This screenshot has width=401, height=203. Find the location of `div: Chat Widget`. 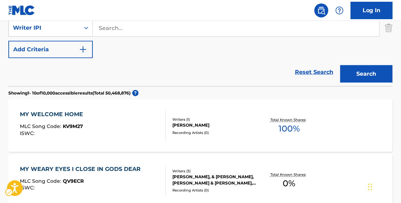

div: Chat Widget is located at coordinates (383, 186).